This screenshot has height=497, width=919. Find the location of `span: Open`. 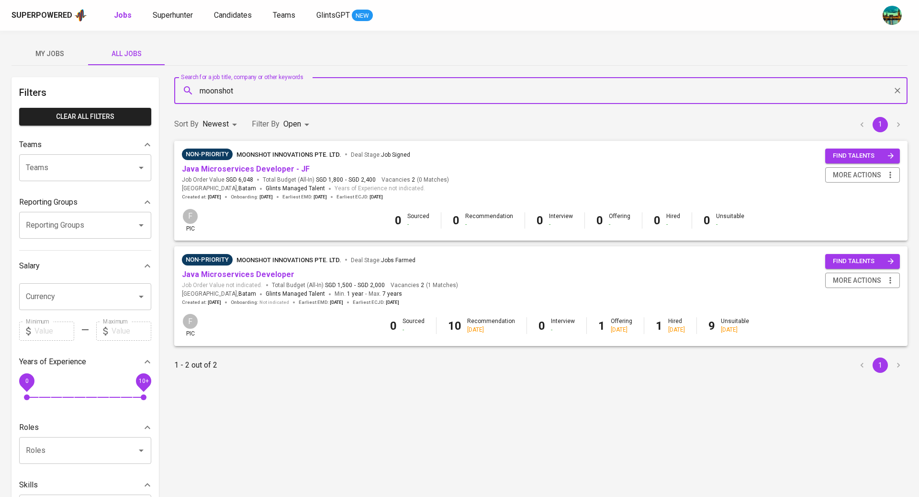

span: Open is located at coordinates (292, 124).